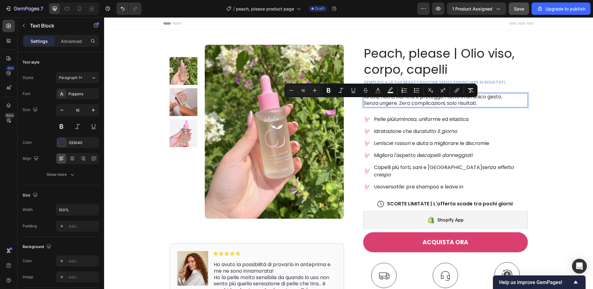  I want to click on i: tutto il giorno, so click(336, 114).